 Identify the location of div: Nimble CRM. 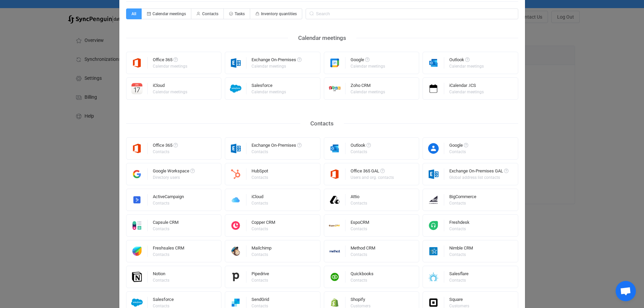
(461, 249).